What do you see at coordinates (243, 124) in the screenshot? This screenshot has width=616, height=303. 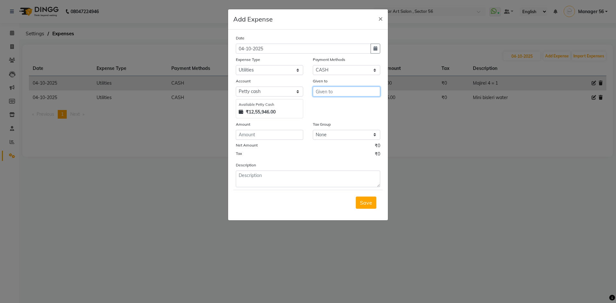 I see `label: Amount` at bounding box center [243, 124].